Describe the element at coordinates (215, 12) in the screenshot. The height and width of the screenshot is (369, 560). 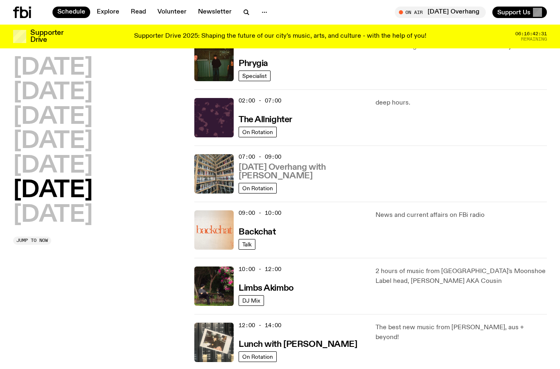
I see `a: Newsletter` at that location.